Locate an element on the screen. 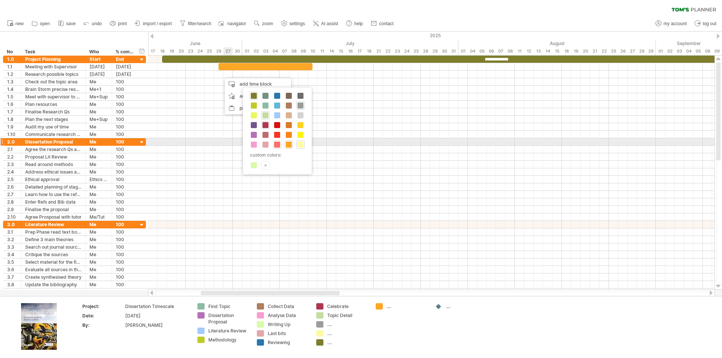  div: Critique the sources is located at coordinates (53, 255).